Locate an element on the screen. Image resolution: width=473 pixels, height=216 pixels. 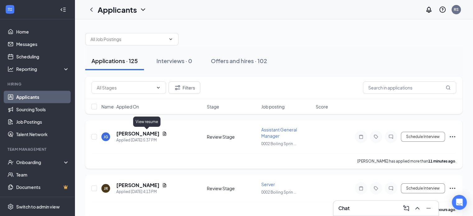
svg: Notifications is located at coordinates (429, 10).